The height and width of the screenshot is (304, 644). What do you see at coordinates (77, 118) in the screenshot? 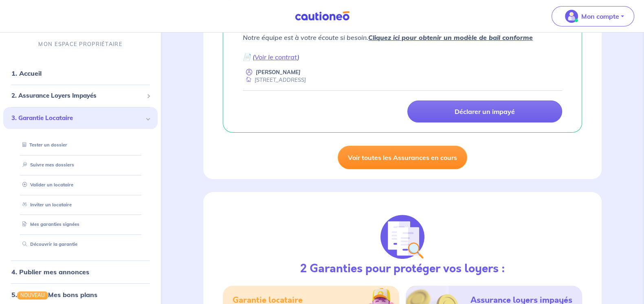
I see `span: 3. Garantie Locataire` at bounding box center [77, 118].